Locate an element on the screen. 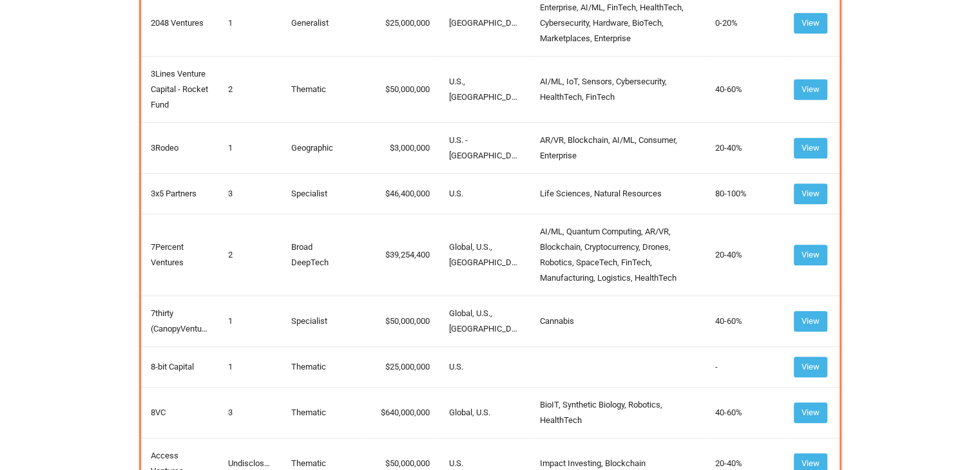 The width and height of the screenshot is (980, 470). td: Broad DeepTech is located at coordinates (320, 255).